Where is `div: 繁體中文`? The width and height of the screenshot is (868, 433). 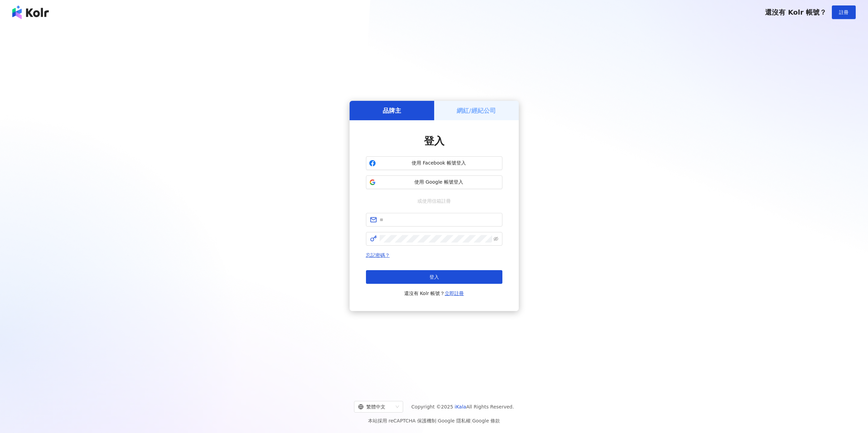
div: 繁體中文 is located at coordinates (375, 407).